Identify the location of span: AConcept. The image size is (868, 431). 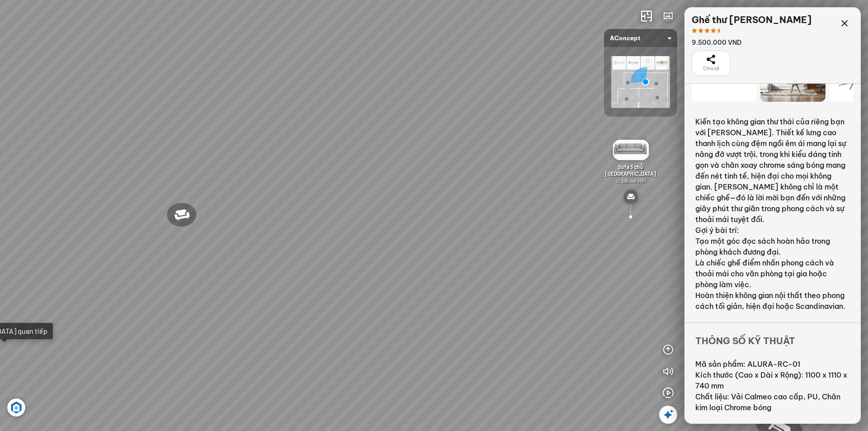
(641, 38).